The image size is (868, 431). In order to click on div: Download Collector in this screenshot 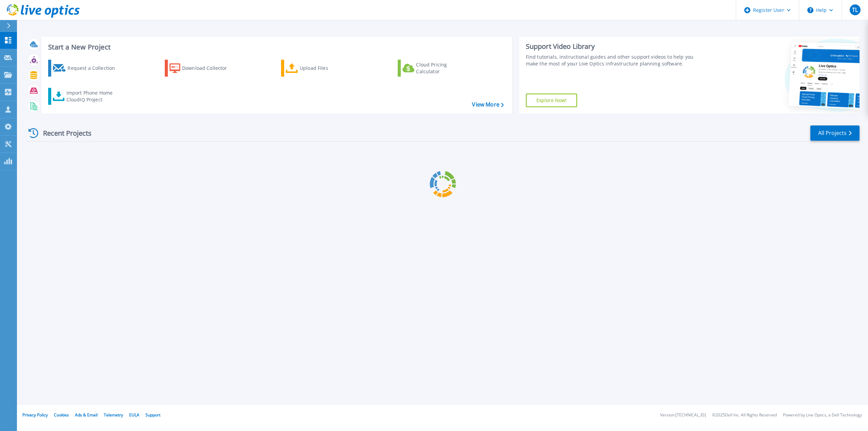, I will do `click(209, 69)`.